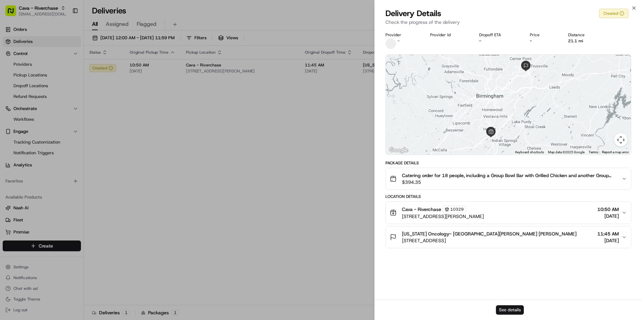 Image resolution: width=642 pixels, height=320 pixels. I want to click on span: Delivery Details, so click(413, 13).